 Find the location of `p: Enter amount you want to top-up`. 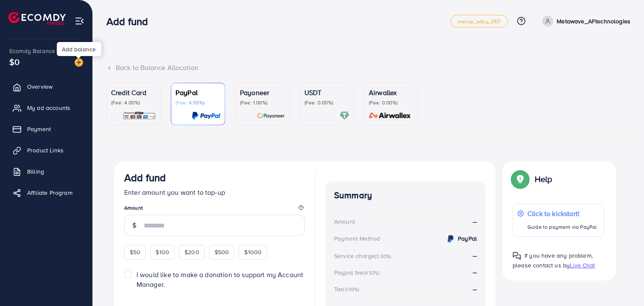

p: Enter amount you want to top-up is located at coordinates (214, 193).